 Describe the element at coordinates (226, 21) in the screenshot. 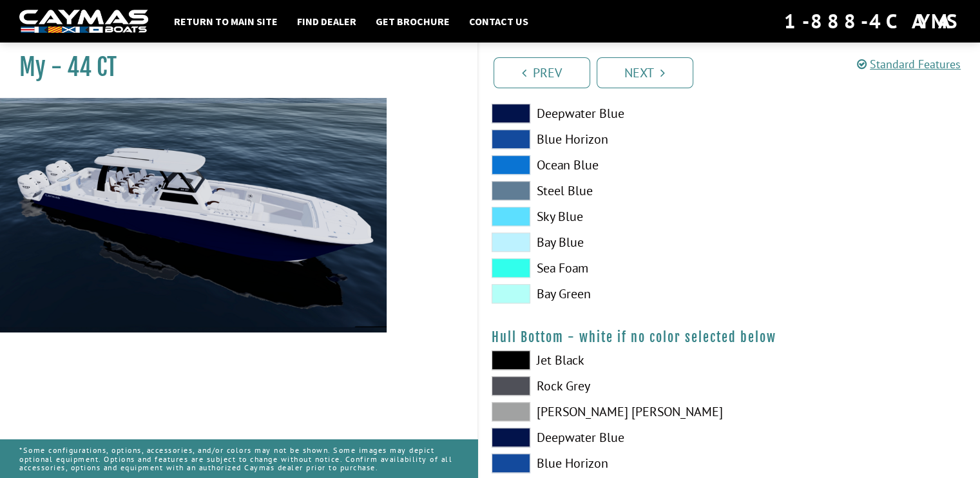

I see `a: Return to main site` at that location.